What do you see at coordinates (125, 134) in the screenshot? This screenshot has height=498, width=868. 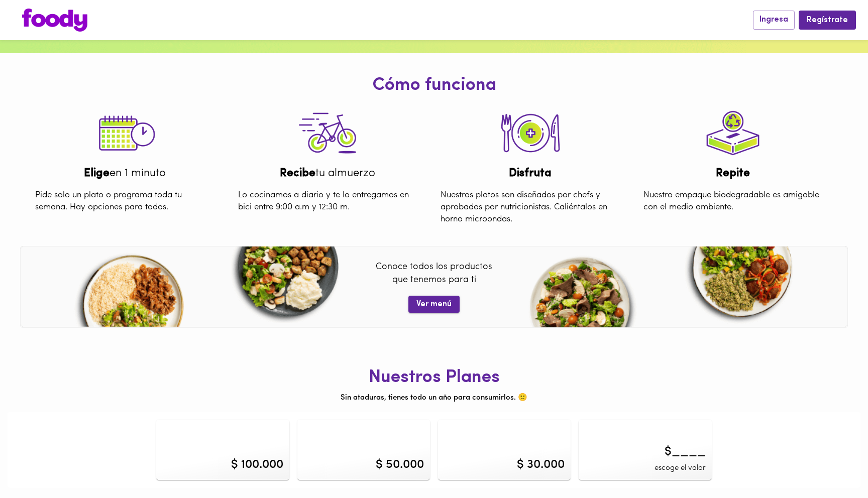 I see `img: tutorial-step-1.png` at bounding box center [125, 134].